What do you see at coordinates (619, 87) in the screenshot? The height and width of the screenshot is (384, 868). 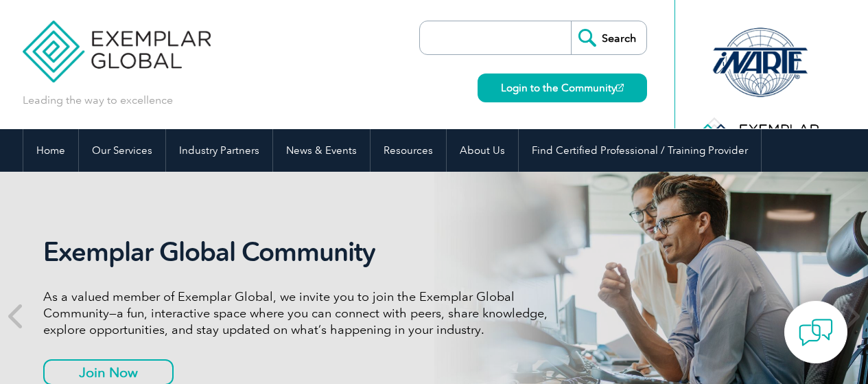 I see `img: open_square.png` at bounding box center [619, 87].